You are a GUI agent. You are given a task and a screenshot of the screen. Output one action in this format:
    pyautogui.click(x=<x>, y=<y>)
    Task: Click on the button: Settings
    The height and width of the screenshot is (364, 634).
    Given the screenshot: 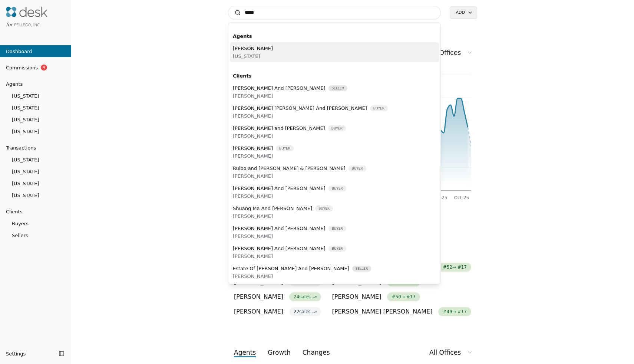 What is the action you would take?
    pyautogui.click(x=29, y=353)
    